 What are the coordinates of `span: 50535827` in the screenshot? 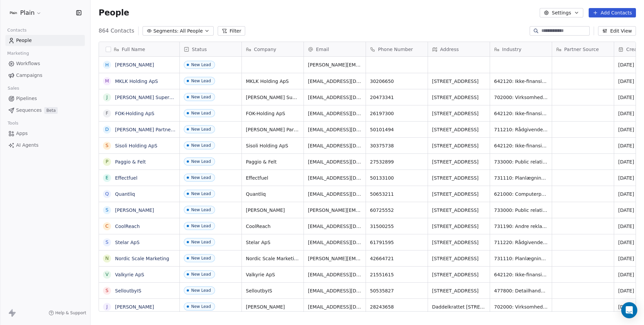 It's located at (397, 291).